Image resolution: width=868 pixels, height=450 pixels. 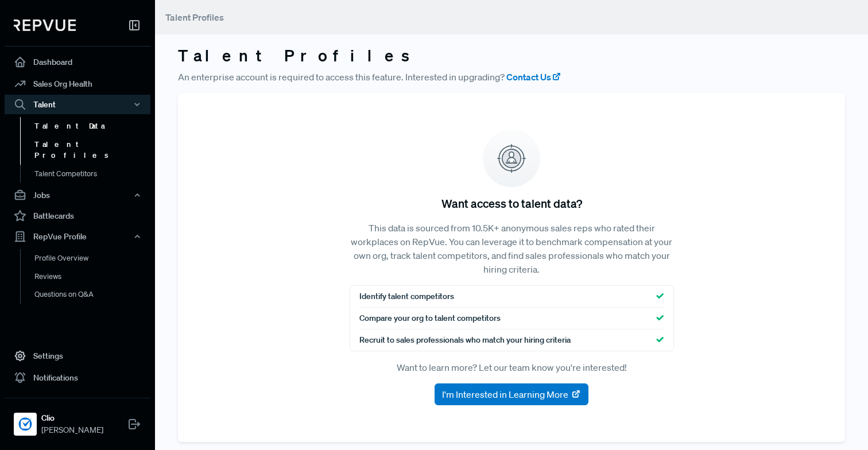 What do you see at coordinates (194, 17) in the screenshot?
I see `span: Talent Profiles` at bounding box center [194, 17].